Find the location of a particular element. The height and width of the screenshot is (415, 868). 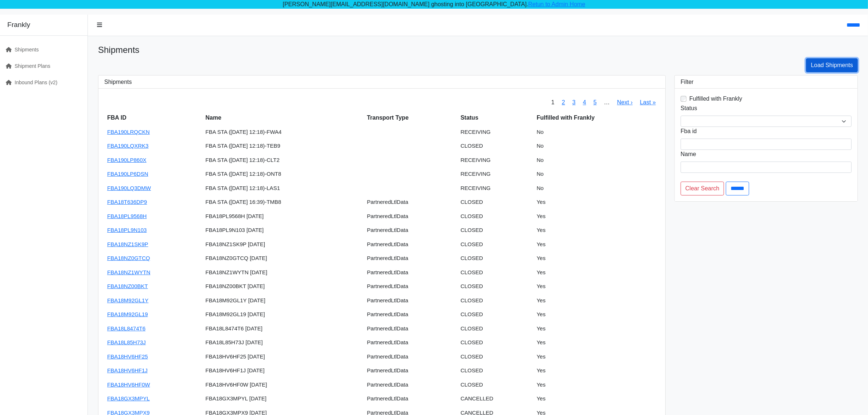

a: Next › is located at coordinates (625, 102).